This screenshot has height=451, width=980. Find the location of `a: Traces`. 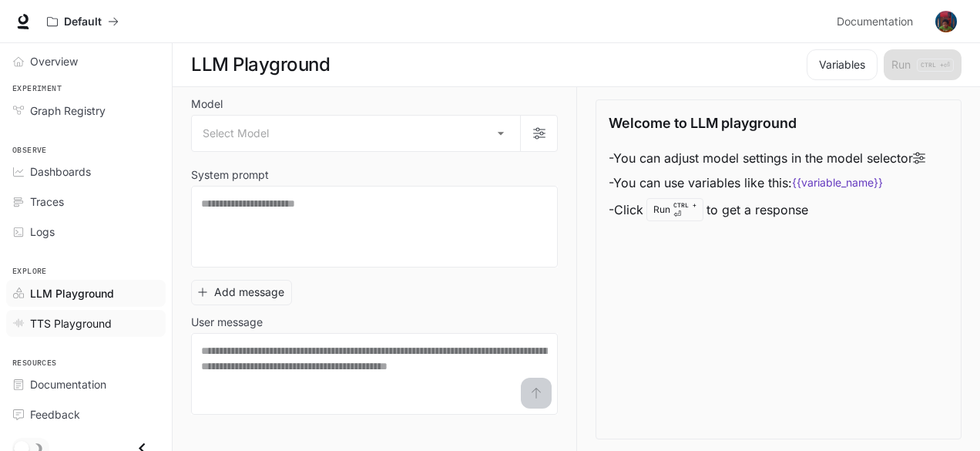

a: Traces is located at coordinates (85, 201).